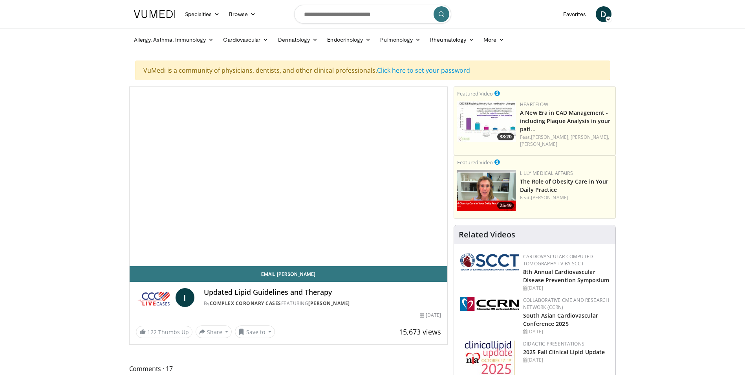 The height and width of the screenshot is (375, 745). What do you see at coordinates (487, 121) in the screenshot?
I see `a: 38:20` at bounding box center [487, 121].